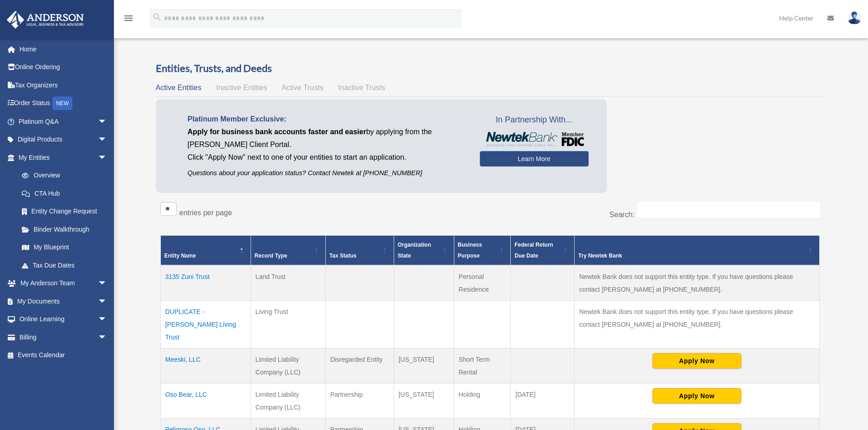 The image size is (868, 430). I want to click on span: Inactive Entities, so click(241, 88).